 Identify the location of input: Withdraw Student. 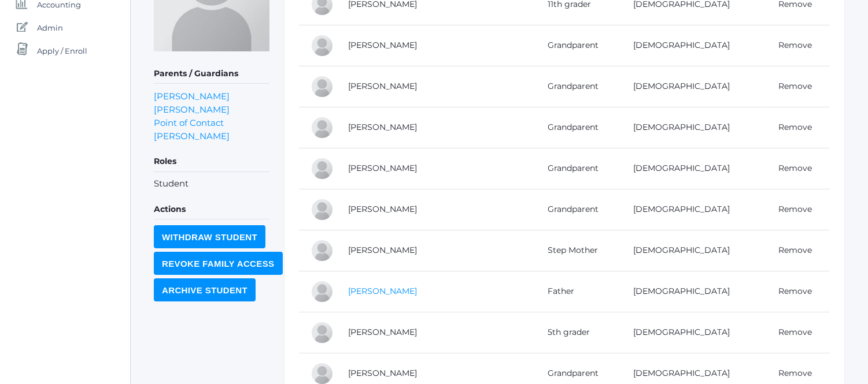
(209, 237).